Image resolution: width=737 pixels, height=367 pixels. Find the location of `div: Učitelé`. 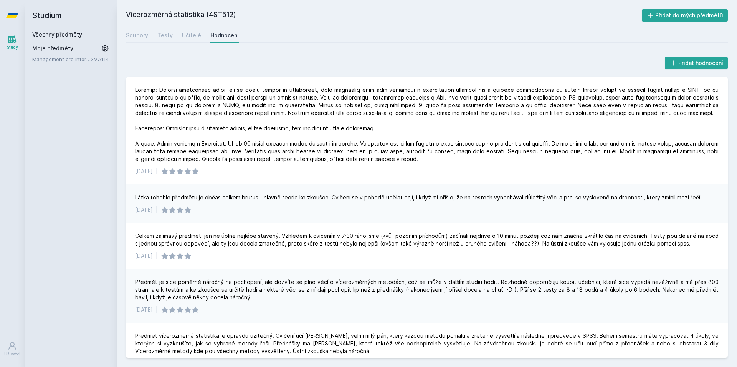

div: Učitelé is located at coordinates (192, 35).